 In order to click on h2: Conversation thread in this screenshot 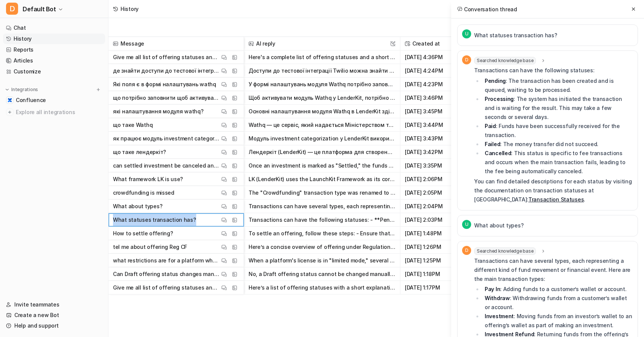, I will do `click(486, 9)`.